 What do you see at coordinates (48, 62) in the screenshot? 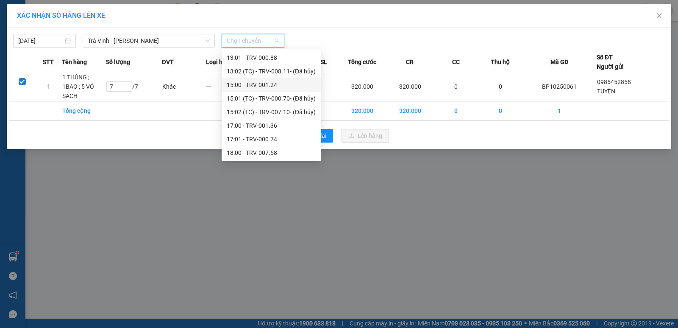
I see `span: STT` at bounding box center [48, 62].